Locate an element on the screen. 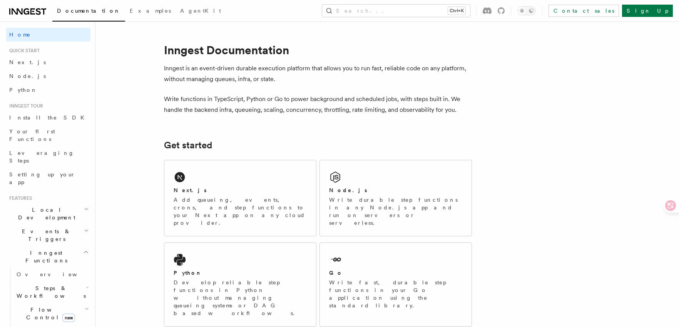 This screenshot has height=327, width=679. button: Events & Triggers is located at coordinates (48, 235).